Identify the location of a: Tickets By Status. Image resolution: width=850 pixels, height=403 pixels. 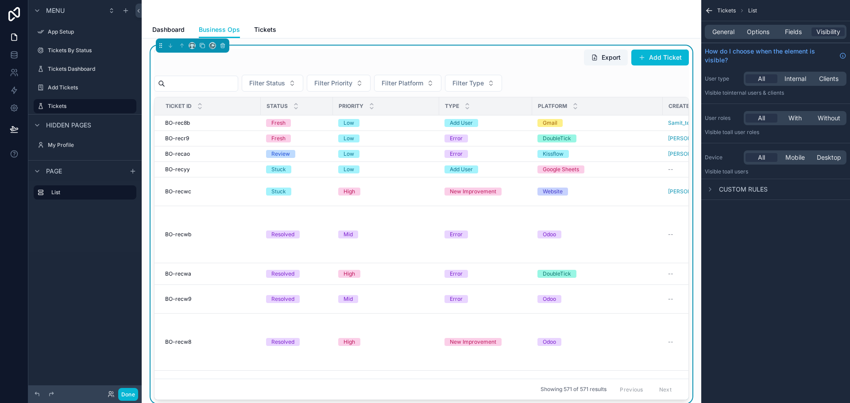
(85, 50).